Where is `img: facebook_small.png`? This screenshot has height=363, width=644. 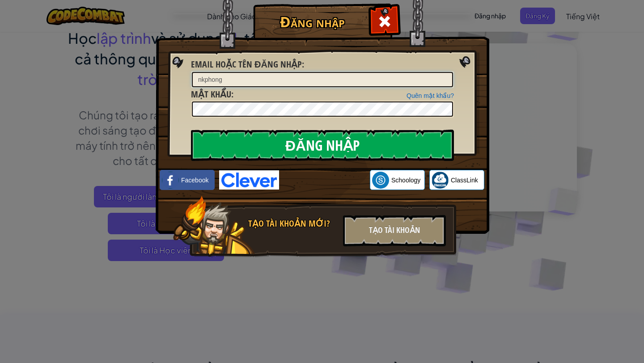
img: facebook_small.png is located at coordinates (170, 181).